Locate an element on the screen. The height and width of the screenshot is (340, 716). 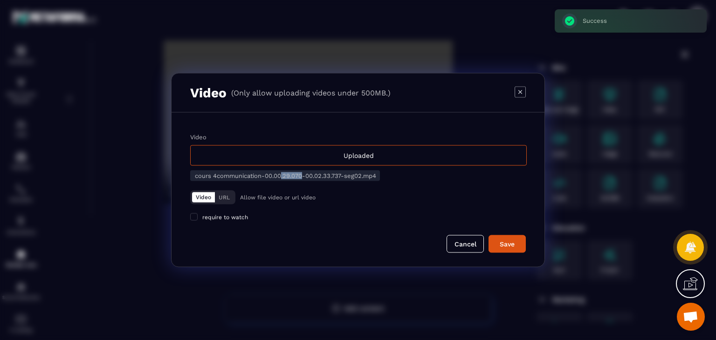
button: Video is located at coordinates (203, 198).